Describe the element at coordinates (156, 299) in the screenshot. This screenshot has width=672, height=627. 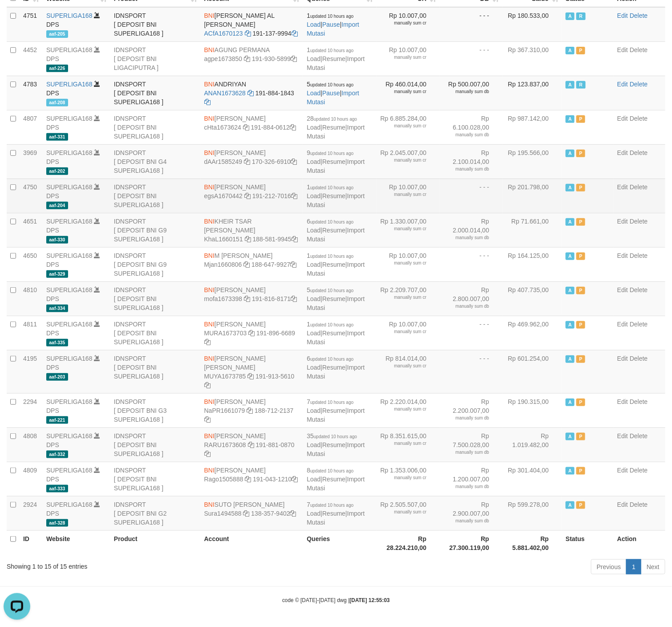
I see `td: IDNSPORT [ DEPOSIT BNI SUPERLIGA168 ]` at that location.